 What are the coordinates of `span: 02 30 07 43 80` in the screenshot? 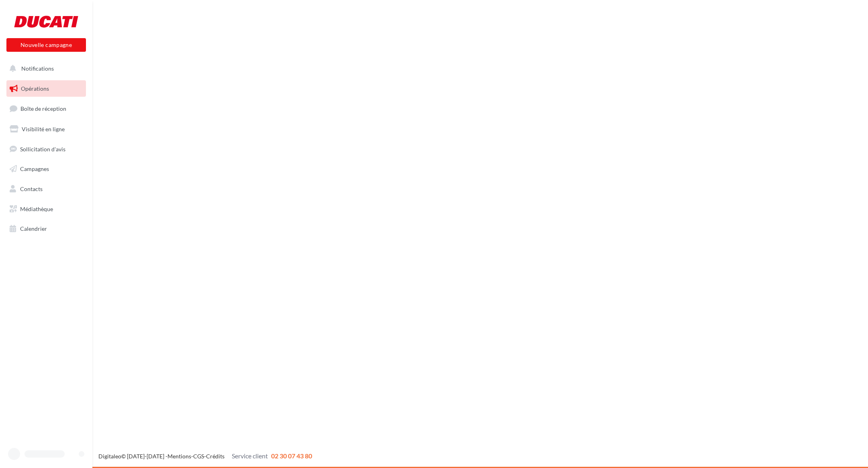 It's located at (292, 456).